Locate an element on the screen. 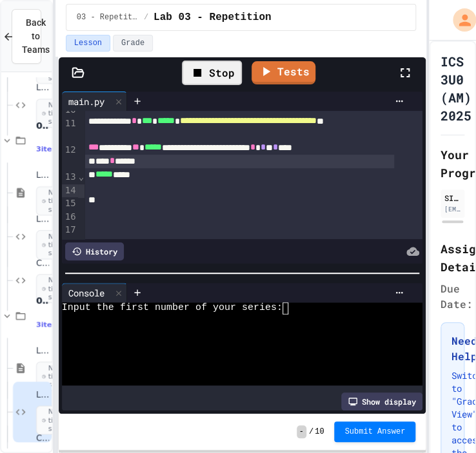  span: Back to Teams is located at coordinates (36, 36).